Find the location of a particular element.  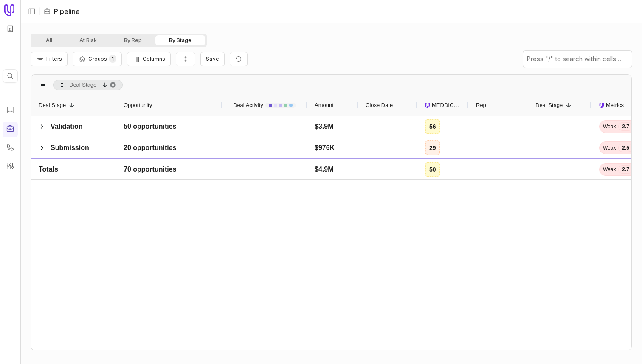

span: Groups is located at coordinates (98, 58).